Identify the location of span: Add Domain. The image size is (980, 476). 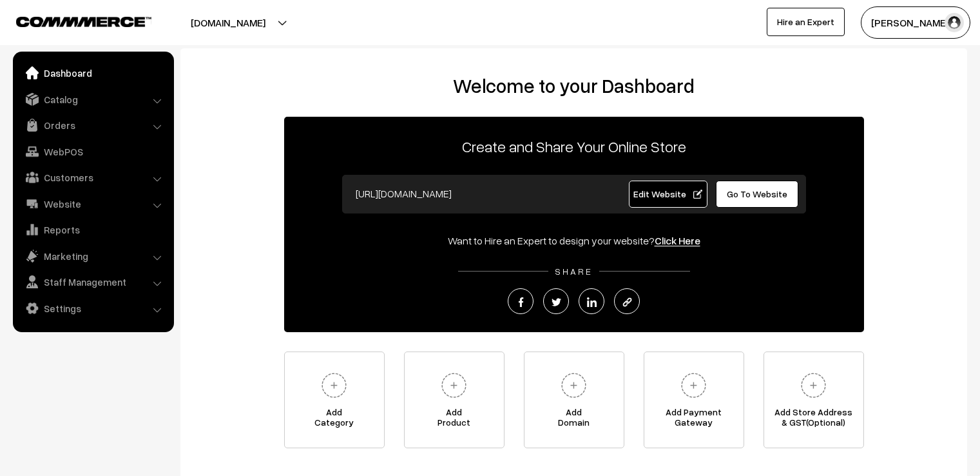
(574, 420).